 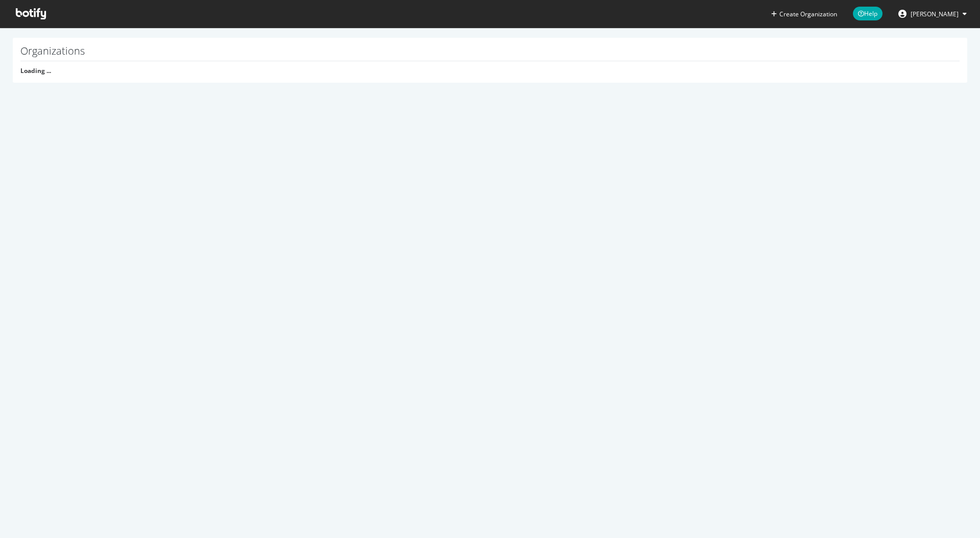 What do you see at coordinates (35, 71) in the screenshot?
I see `strong: Loading ...` at bounding box center [35, 71].